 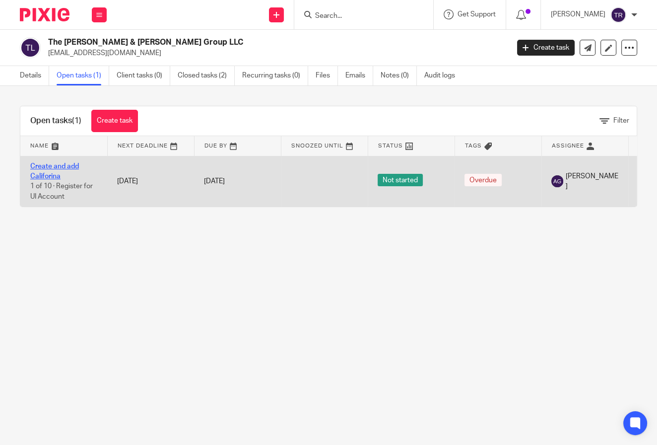 I want to click on a: Create and add Califorina, so click(x=55, y=171).